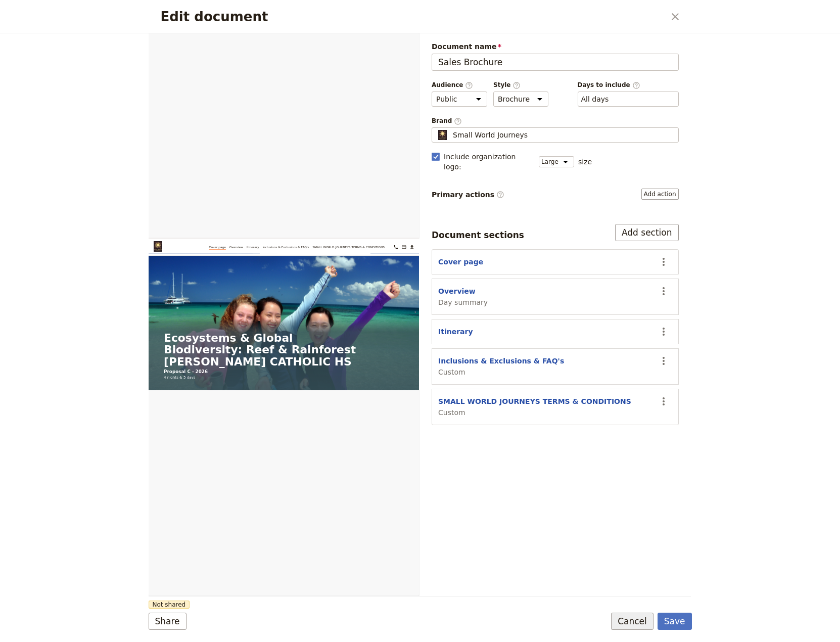 The width and height of the screenshot is (840, 642). I want to click on h2: Edit document, so click(412, 16).